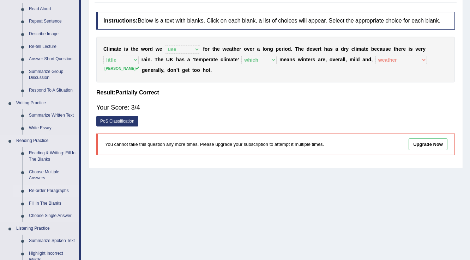 Image resolution: width=470 pixels, height=260 pixels. Describe the element at coordinates (117, 121) in the screenshot. I see `a: PoS Classification` at that location.